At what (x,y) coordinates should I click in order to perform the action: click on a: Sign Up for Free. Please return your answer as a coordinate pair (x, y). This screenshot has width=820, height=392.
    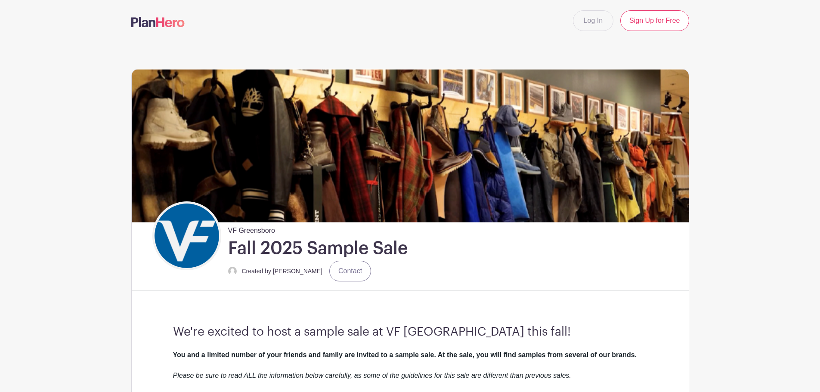
    Looking at the image, I should click on (655, 21).